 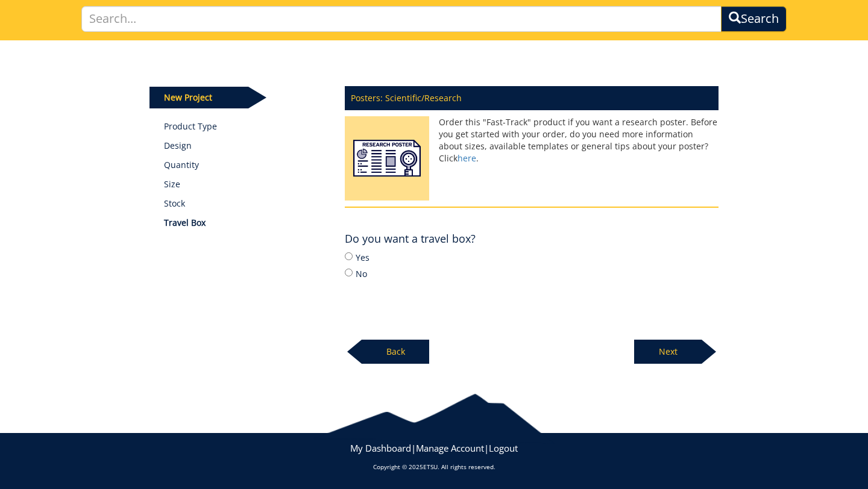 I want to click on label: Yes, so click(x=532, y=257).